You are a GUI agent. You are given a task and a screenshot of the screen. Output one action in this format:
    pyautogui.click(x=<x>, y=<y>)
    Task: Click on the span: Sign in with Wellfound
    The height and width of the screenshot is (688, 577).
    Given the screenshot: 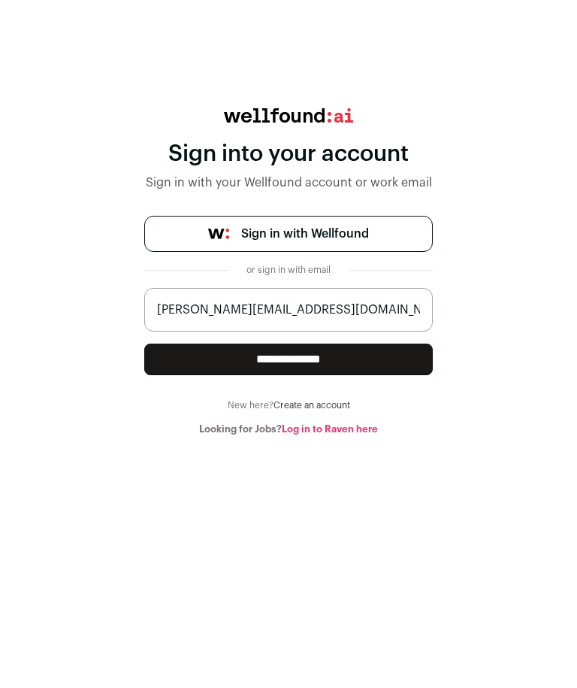 What is the action you would take?
    pyautogui.click(x=305, y=234)
    